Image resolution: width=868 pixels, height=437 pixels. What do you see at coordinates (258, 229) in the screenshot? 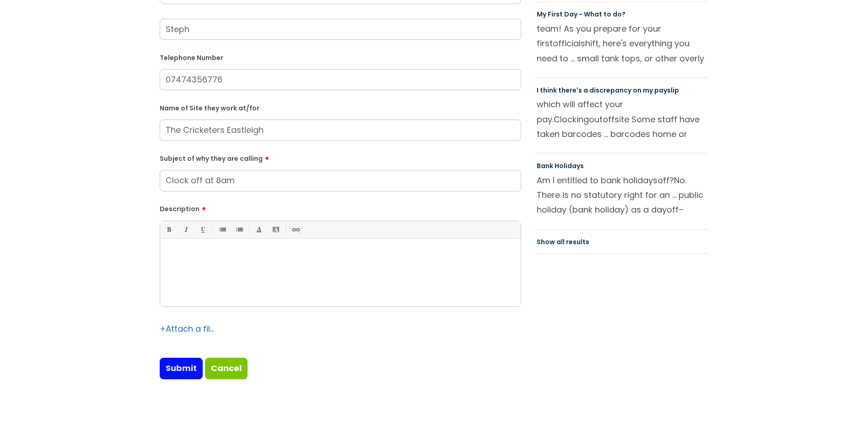
I see `a: Font Color` at bounding box center [258, 229].